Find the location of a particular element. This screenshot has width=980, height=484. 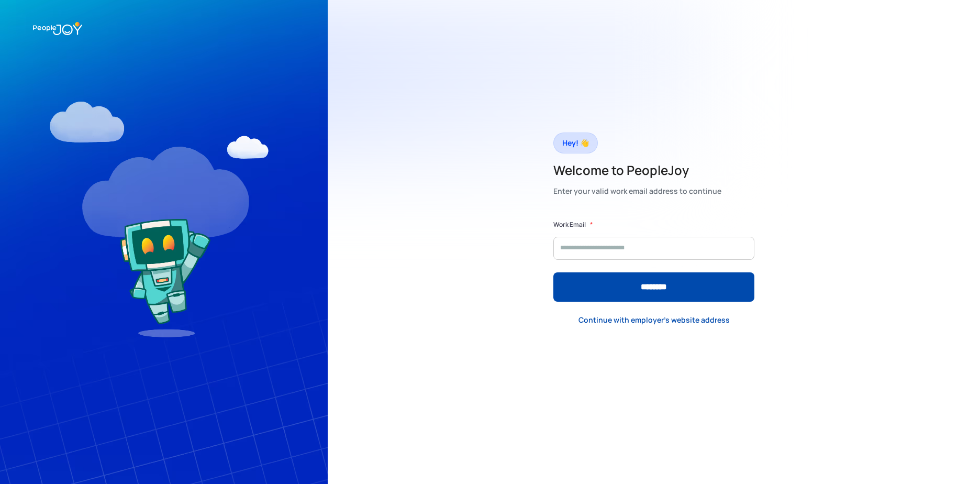

a: Continue with employer's website address is located at coordinates (654, 320).